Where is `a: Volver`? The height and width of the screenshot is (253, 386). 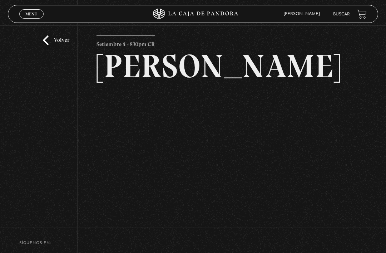 a: Volver is located at coordinates (56, 40).